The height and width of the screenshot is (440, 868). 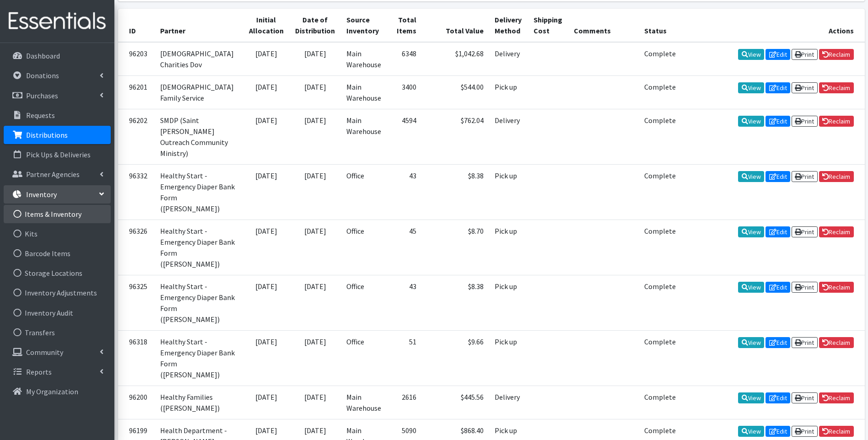 I want to click on td: 96201, so click(x=137, y=92).